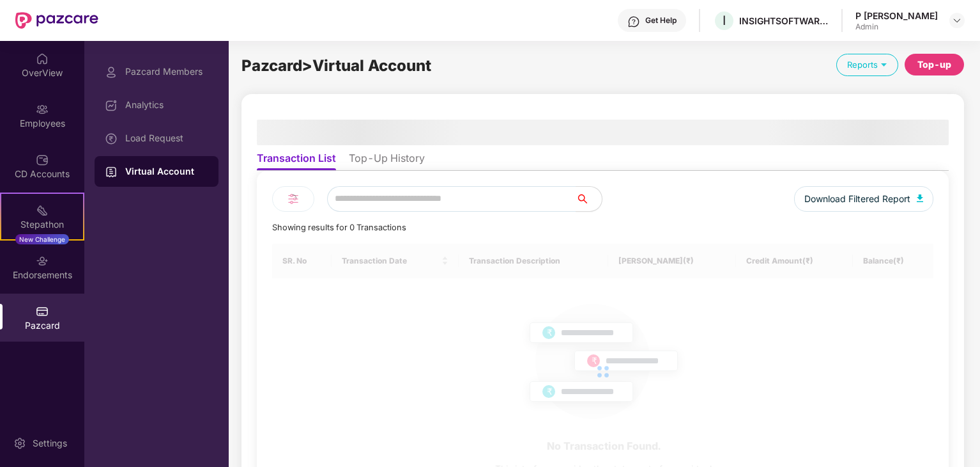  What do you see at coordinates (50, 443) in the screenshot?
I see `div: Settings` at bounding box center [50, 443].